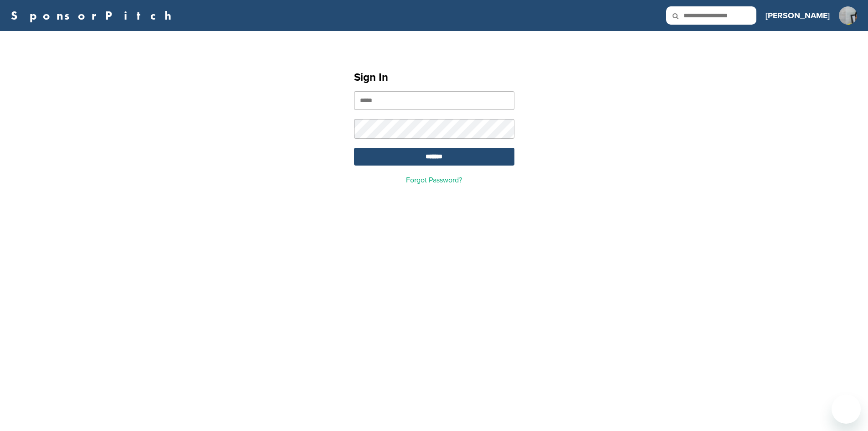  I want to click on h1: Sign In, so click(434, 77).